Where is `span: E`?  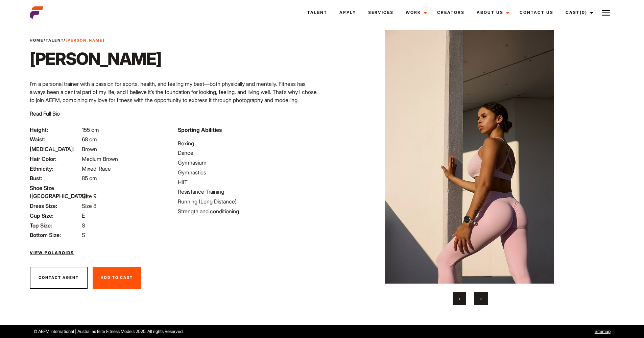
span: E is located at coordinates (83, 216).